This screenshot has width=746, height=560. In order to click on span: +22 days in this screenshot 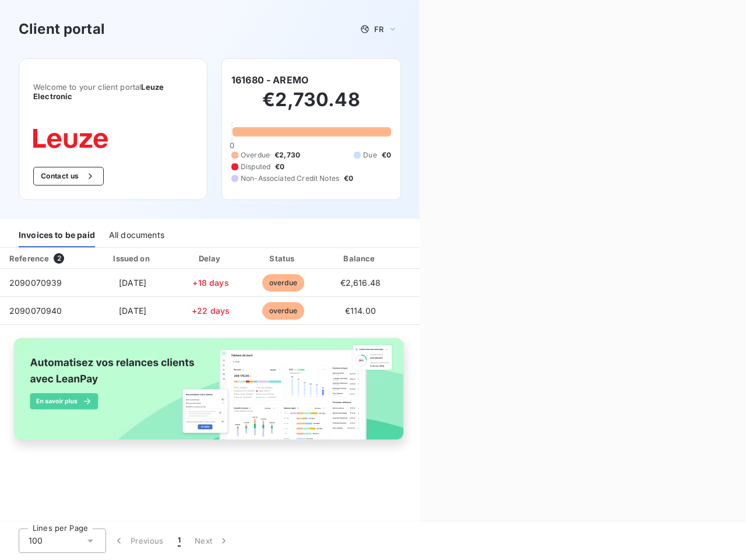, I will do `click(210, 310)`.